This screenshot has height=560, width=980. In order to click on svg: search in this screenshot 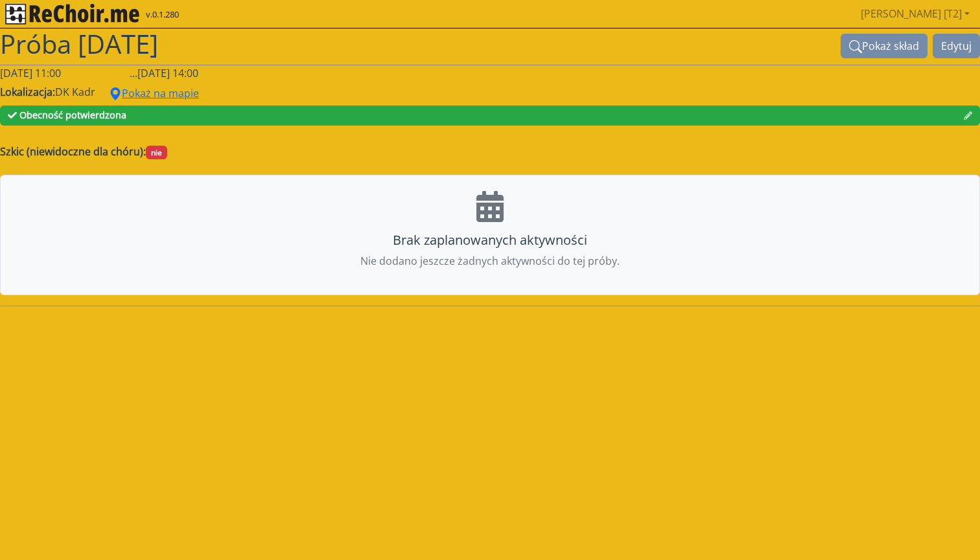, I will do `click(856, 47)`.